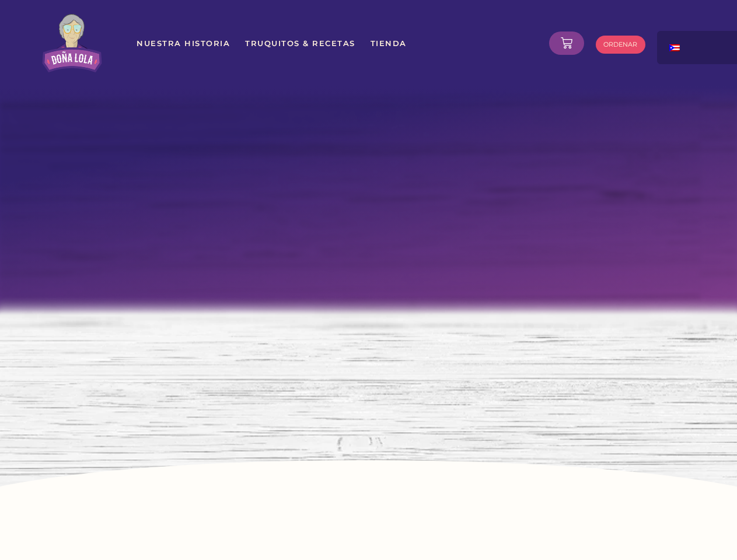 The width and height of the screenshot is (737, 560). Describe the element at coordinates (338, 43) in the screenshot. I see `nav: Menu` at that location.